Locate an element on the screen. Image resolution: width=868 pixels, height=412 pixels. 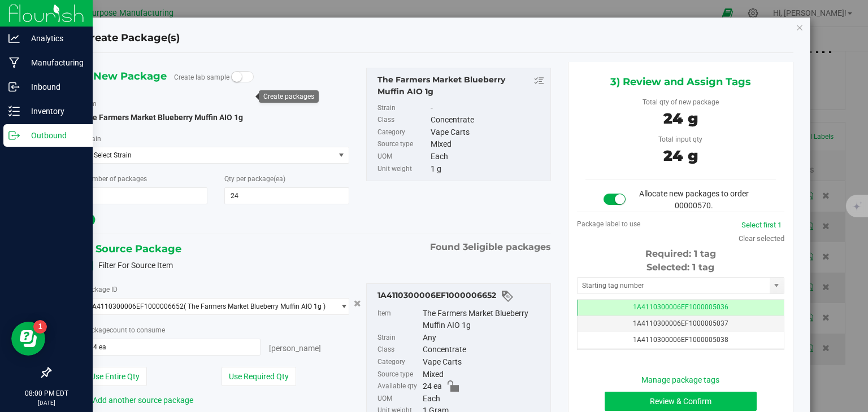
span: 2) Source Package is located at coordinates (132, 249).